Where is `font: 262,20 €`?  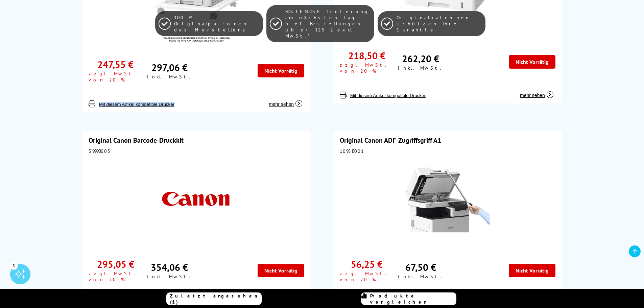 font: 262,20 € is located at coordinates (420, 58).